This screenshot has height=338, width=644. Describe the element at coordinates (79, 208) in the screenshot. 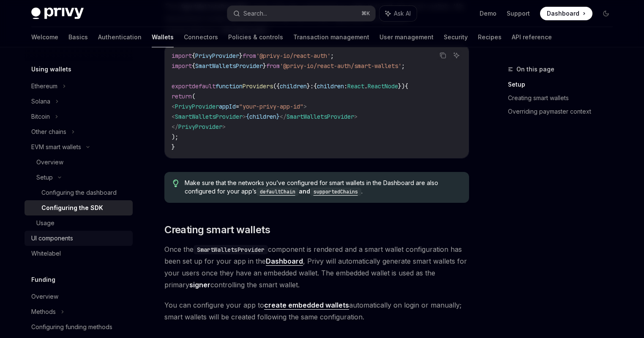

I see `a: Configuring the SDK` at that location.